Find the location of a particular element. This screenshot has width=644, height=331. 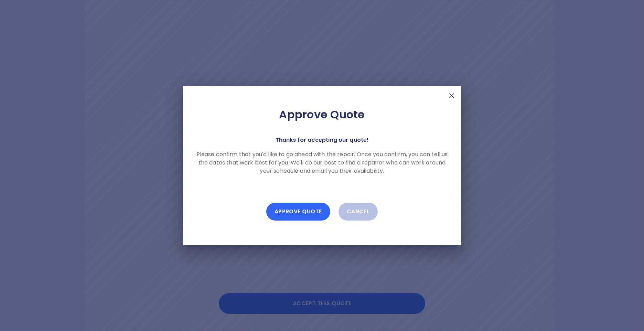

h2: Approve Quote is located at coordinates (322, 114).